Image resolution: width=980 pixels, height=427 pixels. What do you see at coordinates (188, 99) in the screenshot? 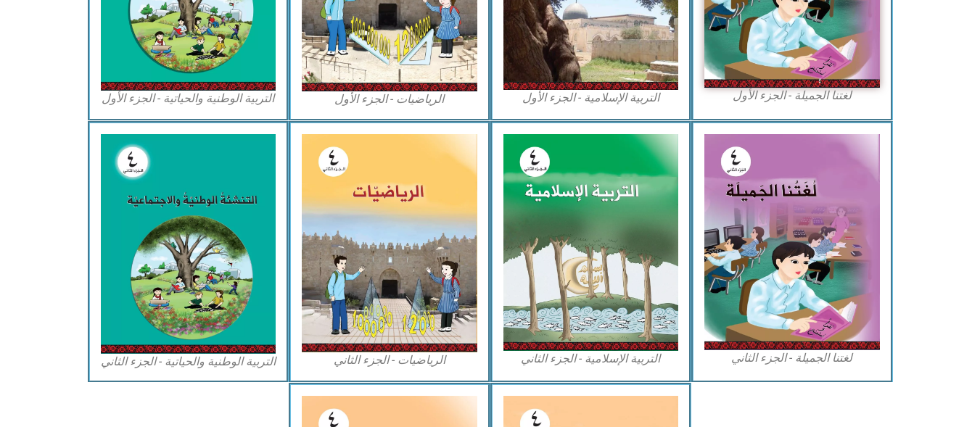
I see `figcaption: التربية الوطنية والحياتية - الجزء الأول​` at bounding box center [188, 99].